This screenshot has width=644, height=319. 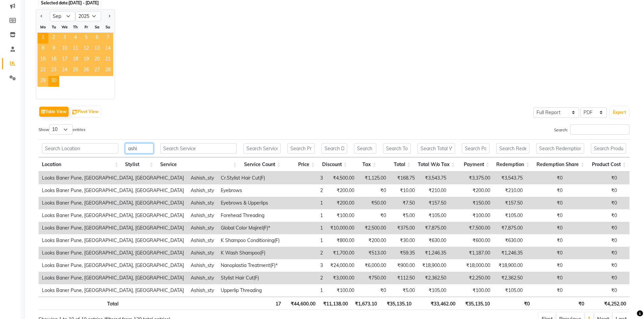 I want to click on span: 30, so click(x=54, y=82).